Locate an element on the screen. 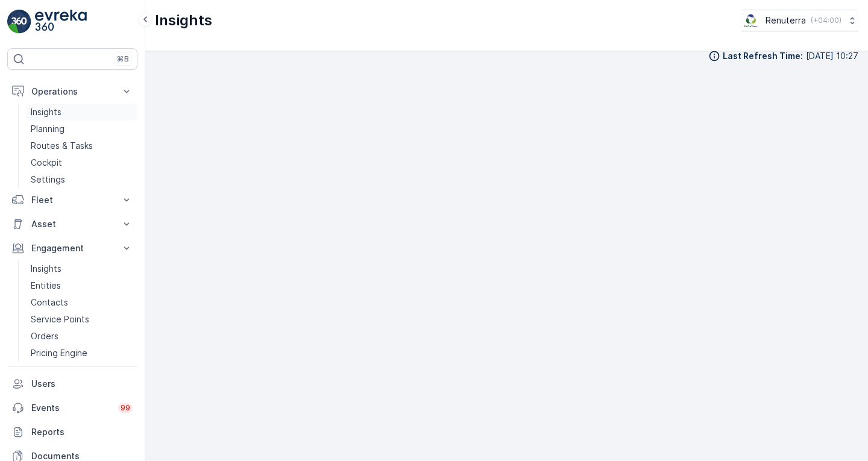 The height and width of the screenshot is (461, 868). p: Reports is located at coordinates (82, 432).